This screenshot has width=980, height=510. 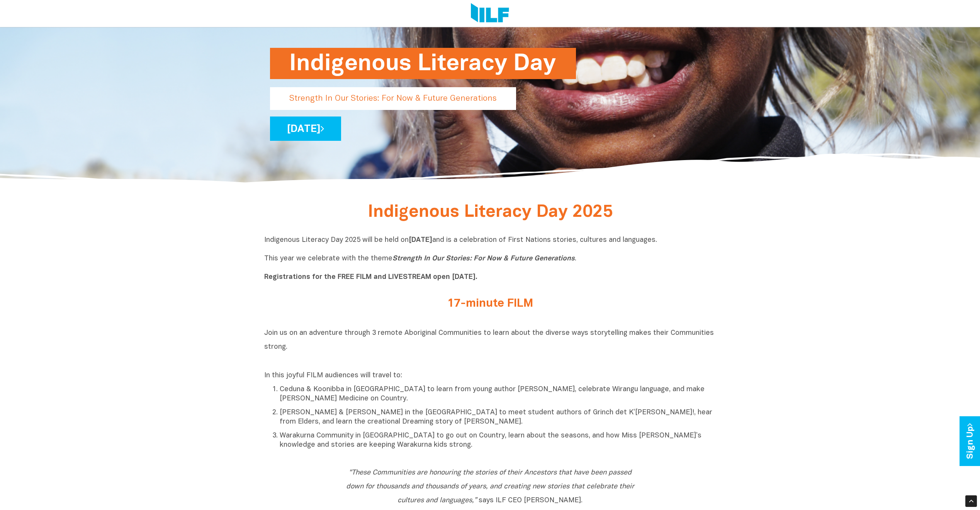 What do you see at coordinates (972, 502) in the screenshot?
I see `div: Scroll Back to Top` at bounding box center [972, 502].